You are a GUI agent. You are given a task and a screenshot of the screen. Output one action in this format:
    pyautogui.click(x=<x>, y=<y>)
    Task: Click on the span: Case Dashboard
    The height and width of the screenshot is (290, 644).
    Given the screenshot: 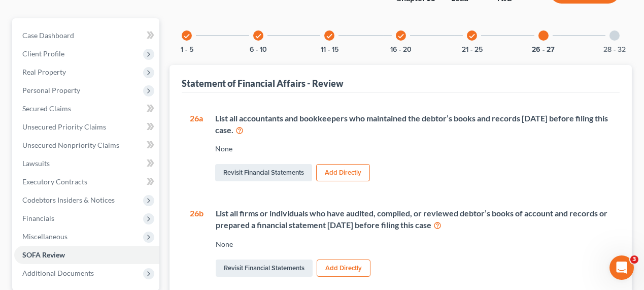 What is the action you would take?
    pyautogui.click(x=48, y=35)
    